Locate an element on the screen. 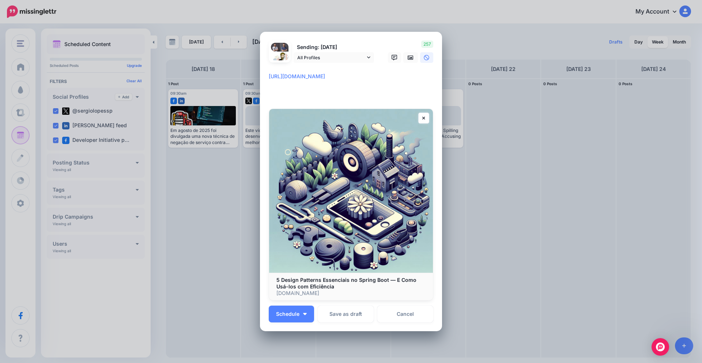 The width and height of the screenshot is (702, 363). img: QppGEvPG-82148.jpg is located at coordinates (280, 60).